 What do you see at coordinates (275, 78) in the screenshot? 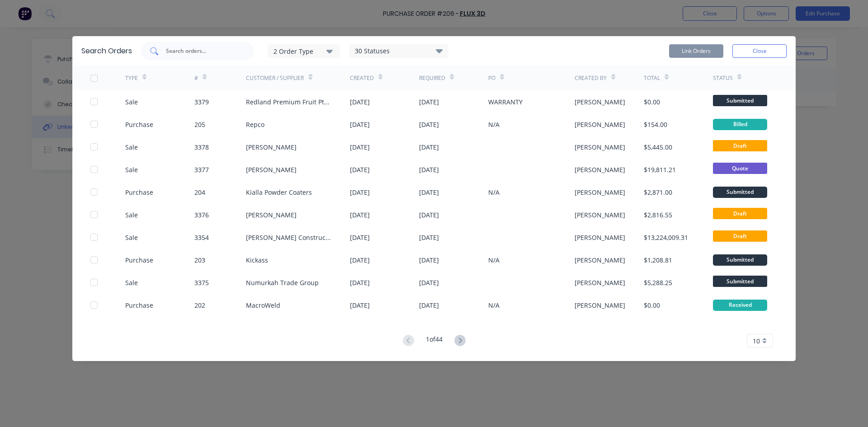
I see `div: Customer / Supplier` at bounding box center [275, 78].